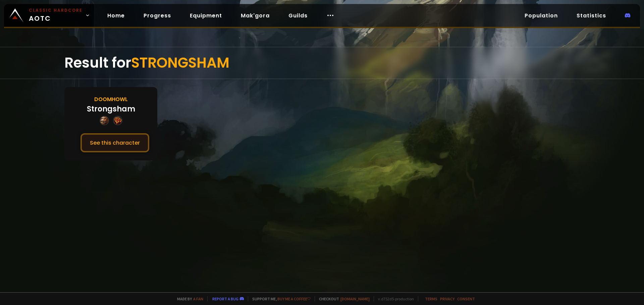 This screenshot has width=644, height=305. What do you see at coordinates (255, 15) in the screenshot?
I see `a: Mak'gora` at bounding box center [255, 15].